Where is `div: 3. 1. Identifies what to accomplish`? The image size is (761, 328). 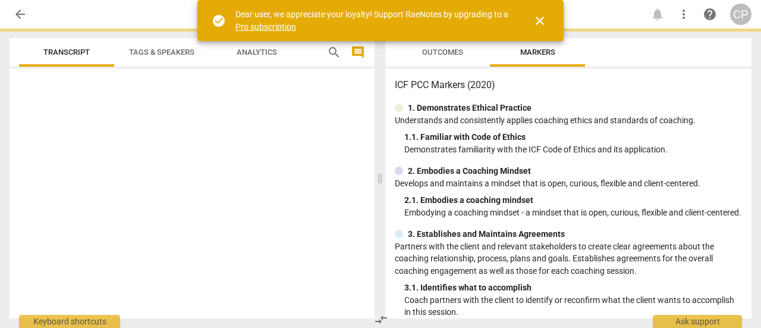 div: 3. 1. Identifies what to accomplish is located at coordinates (573, 287).